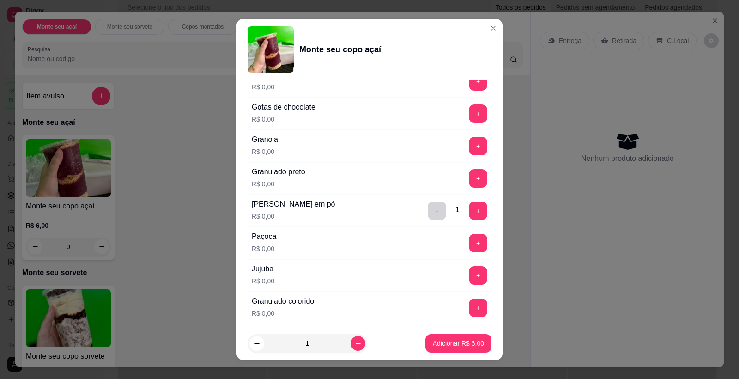 The width and height of the screenshot is (739, 379). I want to click on div: Paçoca, so click(264, 236).